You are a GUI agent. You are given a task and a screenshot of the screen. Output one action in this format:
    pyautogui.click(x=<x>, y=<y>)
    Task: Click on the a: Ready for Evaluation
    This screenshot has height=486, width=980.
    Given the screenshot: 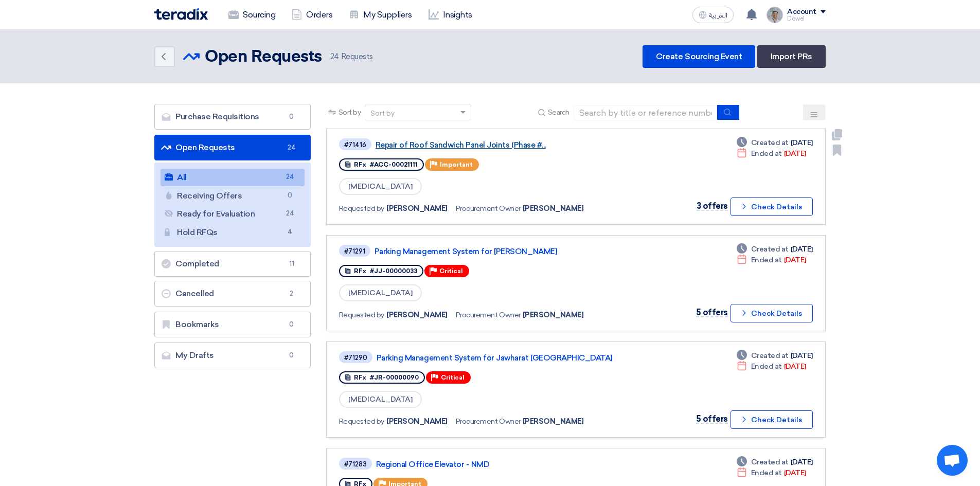 What is the action you would take?
    pyautogui.click(x=232, y=214)
    